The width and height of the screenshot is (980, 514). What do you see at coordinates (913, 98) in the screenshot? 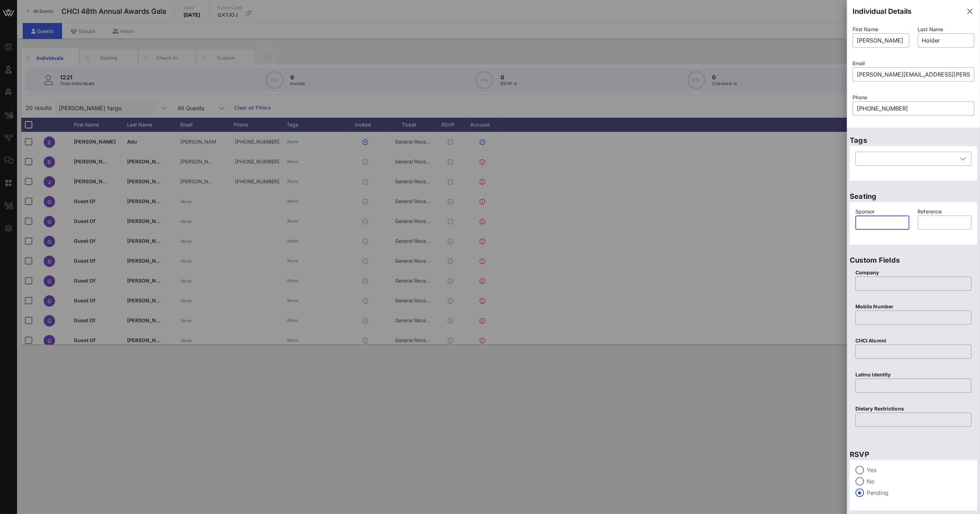
I see `p: Phone` at bounding box center [913, 98].